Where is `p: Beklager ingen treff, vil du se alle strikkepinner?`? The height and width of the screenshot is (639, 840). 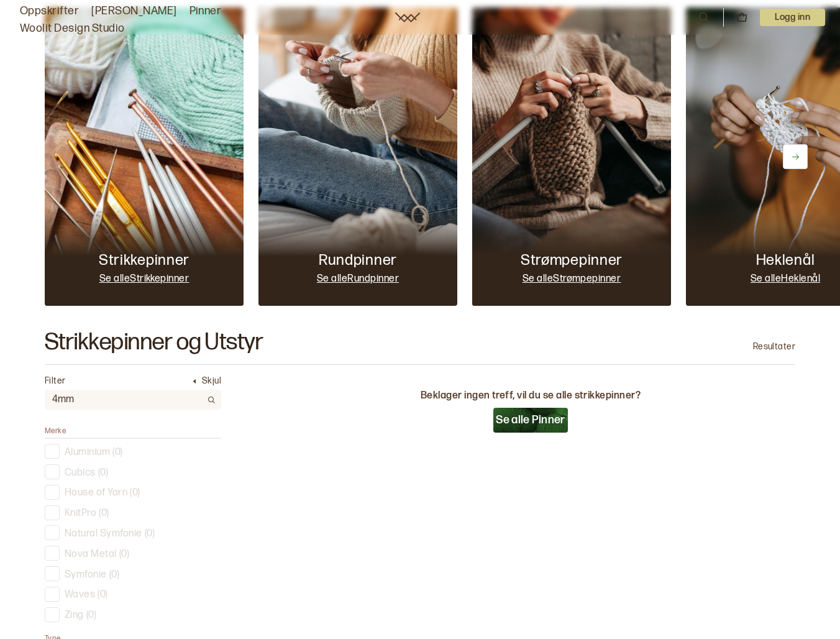
p: Beklager ingen treff, vil du se alle strikkepinner? is located at coordinates (530, 396).